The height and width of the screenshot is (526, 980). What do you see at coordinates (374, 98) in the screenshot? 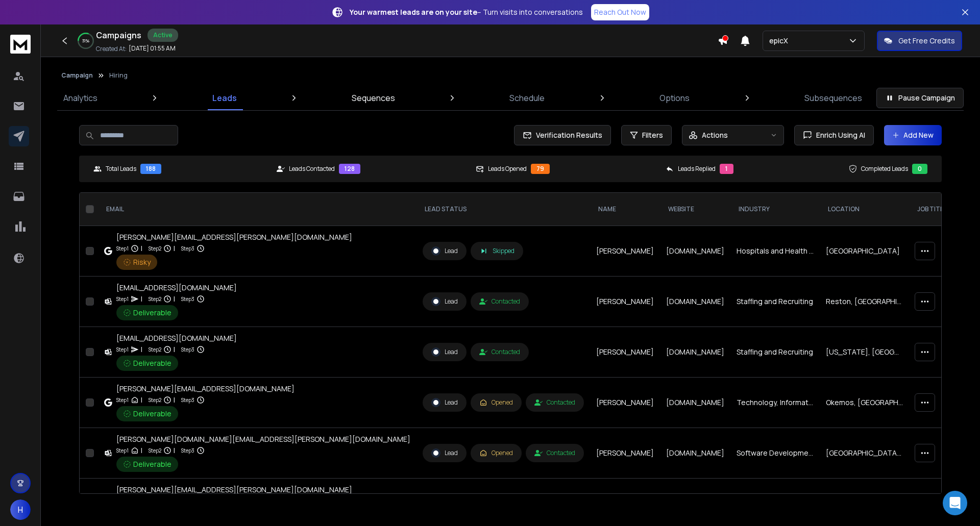
I see `a: Sequences` at bounding box center [374, 98].